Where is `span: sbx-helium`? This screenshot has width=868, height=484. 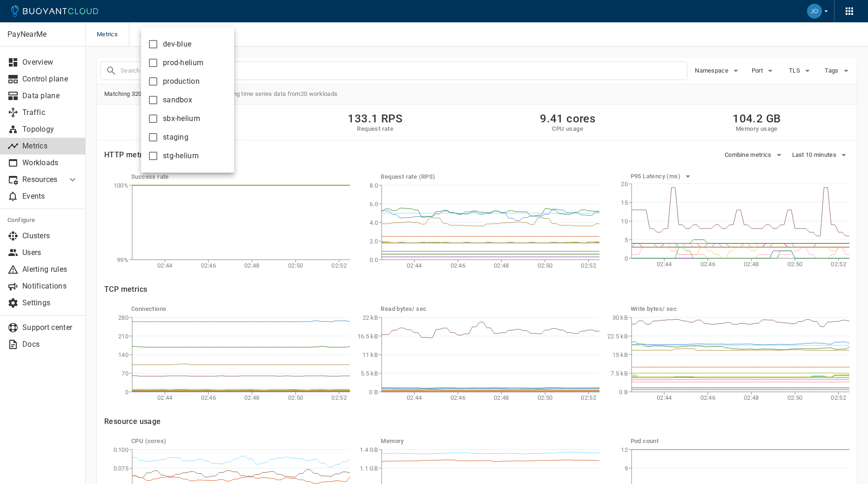
span: sbx-helium is located at coordinates (181, 119).